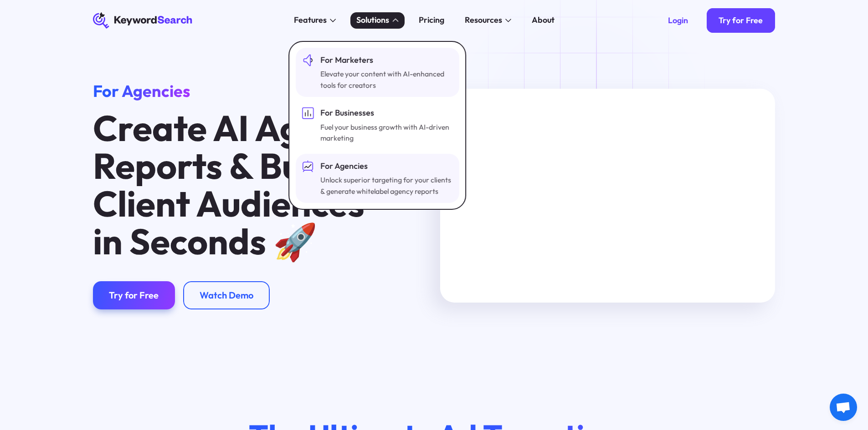 The image size is (868, 430). What do you see at coordinates (432, 21) in the screenshot?
I see `a: Pricing` at bounding box center [432, 21].